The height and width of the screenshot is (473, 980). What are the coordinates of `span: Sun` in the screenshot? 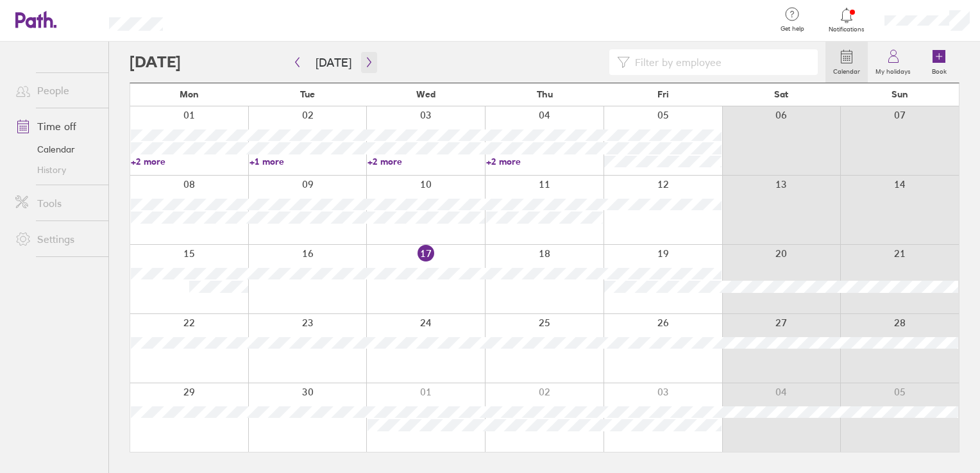 It's located at (900, 94).